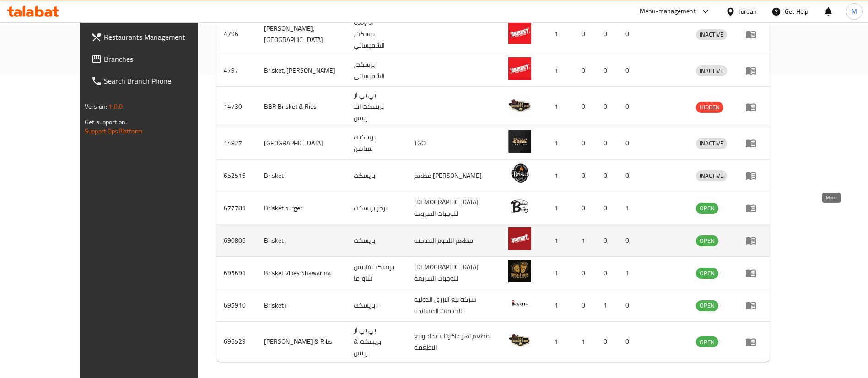 The width and height of the screenshot is (868, 378). Describe the element at coordinates (376, 143) in the screenshot. I see `td: برسكيت ستاشن` at that location.